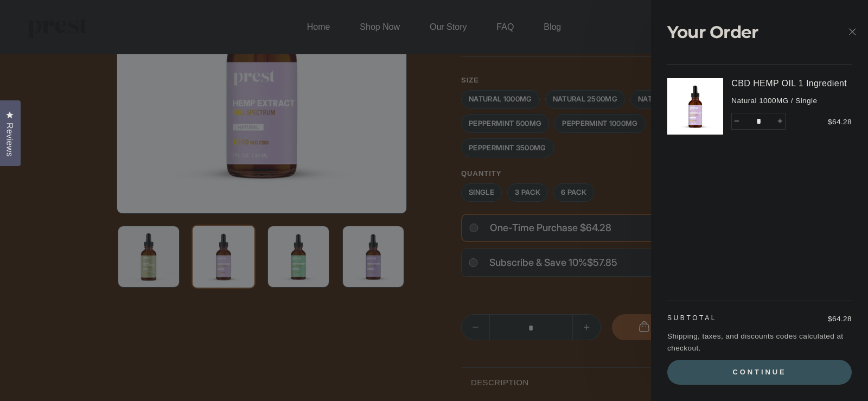  Describe the element at coordinates (759, 121) in the screenshot. I see `input: quantity` at that location.